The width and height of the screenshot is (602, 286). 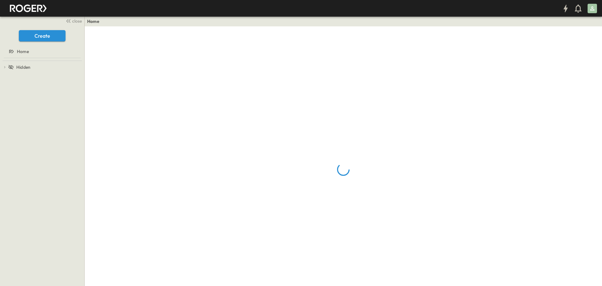 I want to click on span: close, so click(x=77, y=21).